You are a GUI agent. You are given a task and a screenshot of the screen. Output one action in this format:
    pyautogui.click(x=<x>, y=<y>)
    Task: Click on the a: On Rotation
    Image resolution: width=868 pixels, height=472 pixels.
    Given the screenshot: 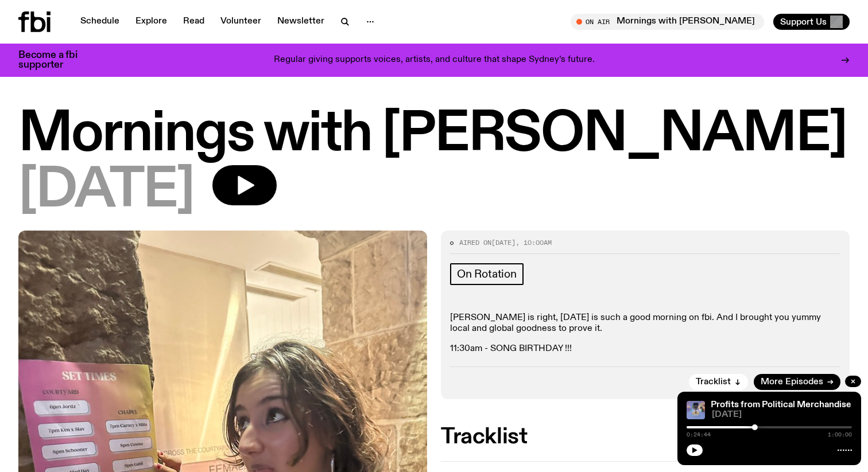 What is the action you would take?
    pyautogui.click(x=487, y=274)
    